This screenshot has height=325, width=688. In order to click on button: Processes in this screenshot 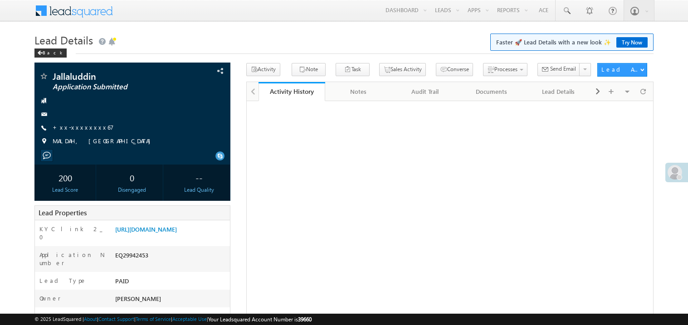, I will do `click(505, 69)`.